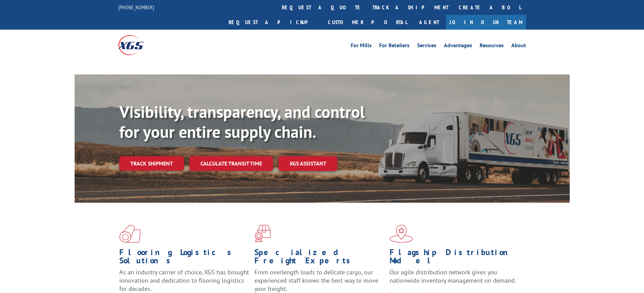 The height and width of the screenshot is (293, 644). Describe the element at coordinates (458, 46) in the screenshot. I see `a: Advantages` at that location.